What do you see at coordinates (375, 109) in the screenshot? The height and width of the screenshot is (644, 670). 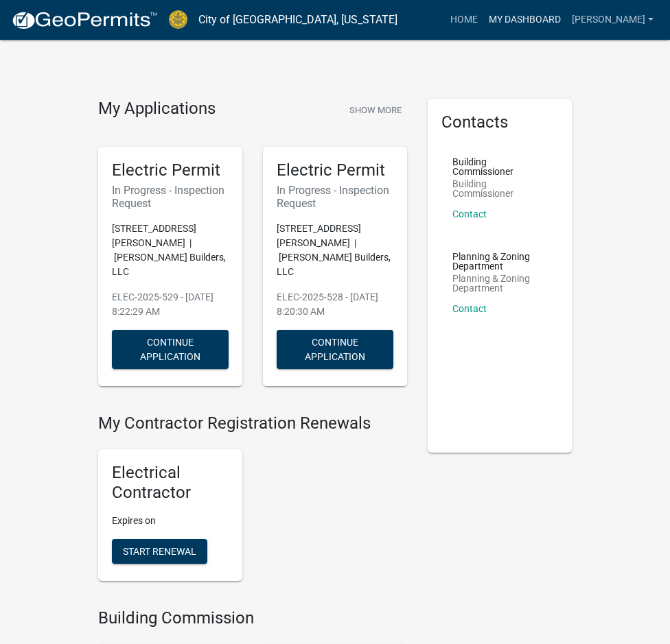 I see `button: Show More` at bounding box center [375, 109].